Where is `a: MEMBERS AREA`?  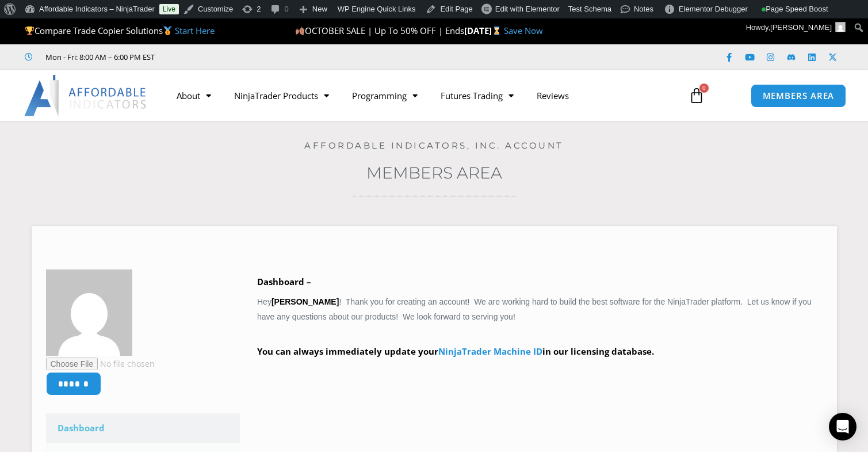 a: MEMBERS AREA is located at coordinates (798, 95).